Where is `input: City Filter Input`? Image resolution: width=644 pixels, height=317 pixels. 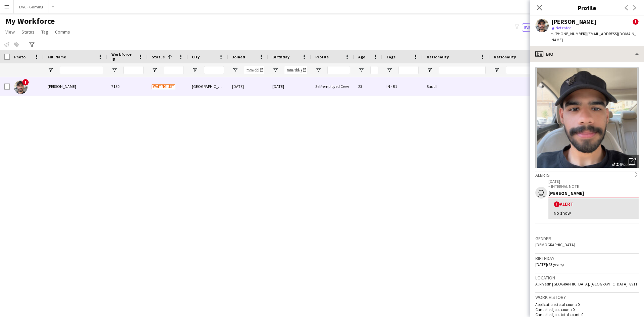 input: City Filter Input is located at coordinates (214, 70).